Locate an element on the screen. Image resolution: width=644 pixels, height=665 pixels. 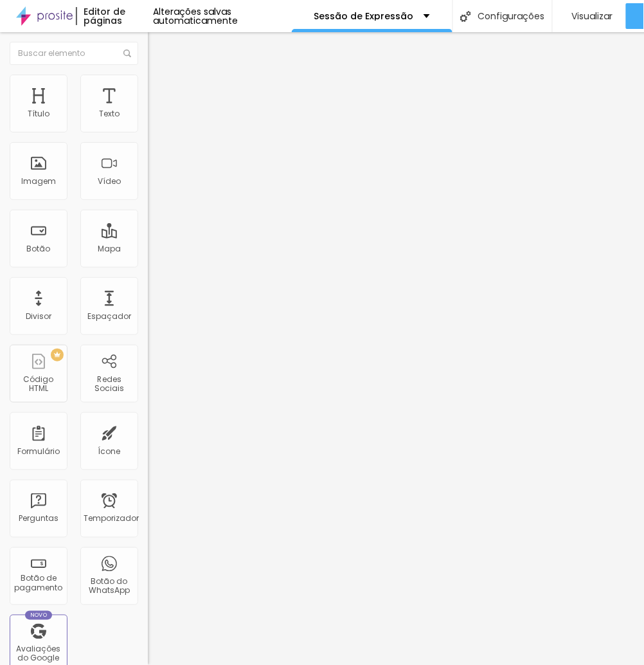
font: Avaliações do Google is located at coordinates (39, 653).